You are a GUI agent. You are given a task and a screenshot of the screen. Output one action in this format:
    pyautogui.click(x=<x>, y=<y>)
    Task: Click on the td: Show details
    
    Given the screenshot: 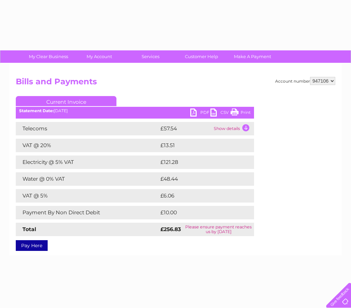 What is the action you would take?
    pyautogui.click(x=233, y=129)
    